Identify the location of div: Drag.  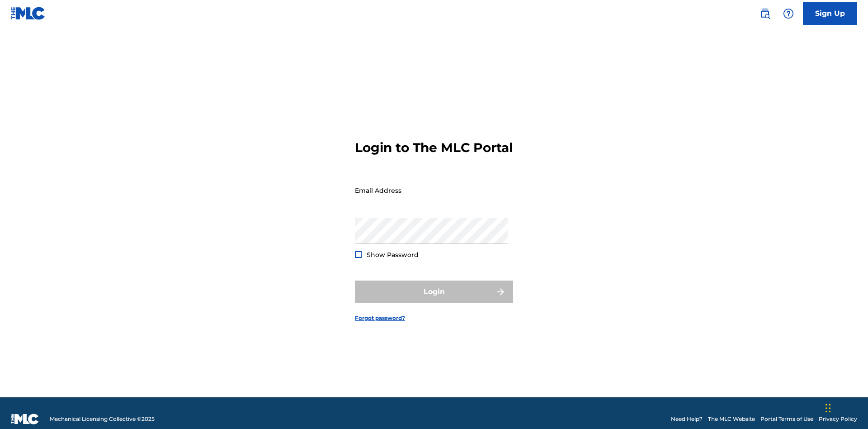
(828, 408).